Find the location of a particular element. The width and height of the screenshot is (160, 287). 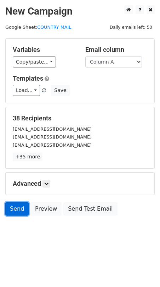

button: Save is located at coordinates (60, 90).